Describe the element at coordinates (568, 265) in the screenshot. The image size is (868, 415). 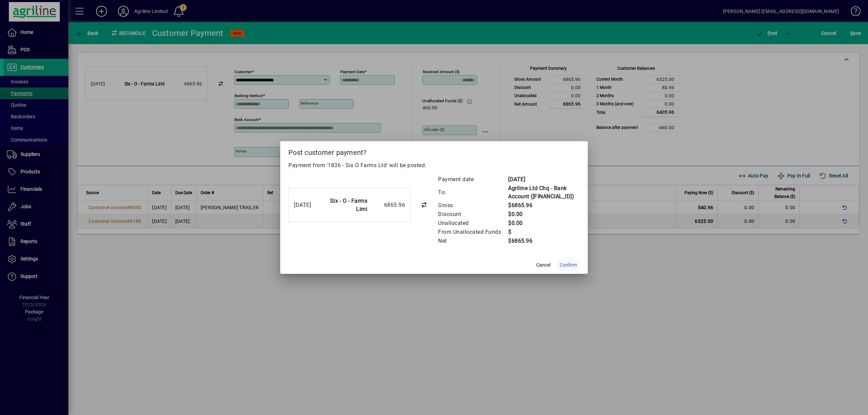
I see `button: Confirm` at that location.